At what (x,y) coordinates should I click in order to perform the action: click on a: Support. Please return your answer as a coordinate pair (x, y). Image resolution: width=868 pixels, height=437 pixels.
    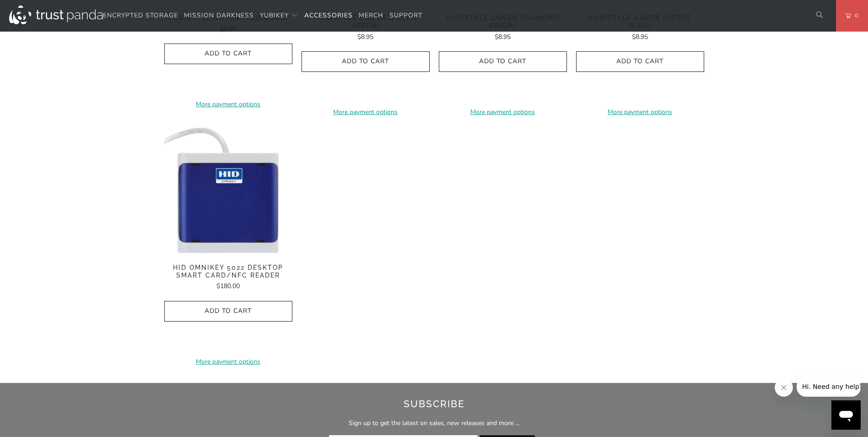
    Looking at the image, I should click on (406, 16).